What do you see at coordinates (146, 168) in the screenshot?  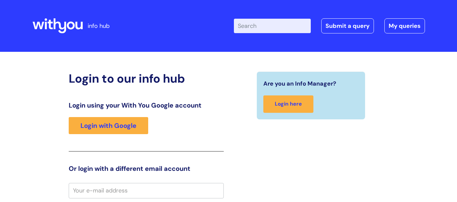 I see `h3: Or login with a different email account` at bounding box center [146, 168].